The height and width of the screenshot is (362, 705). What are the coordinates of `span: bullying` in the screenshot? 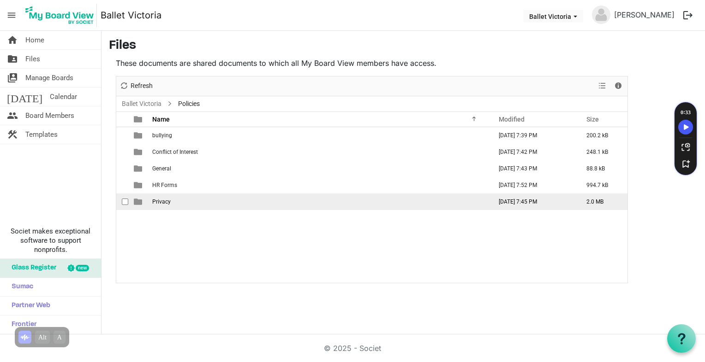 It's located at (162, 136).